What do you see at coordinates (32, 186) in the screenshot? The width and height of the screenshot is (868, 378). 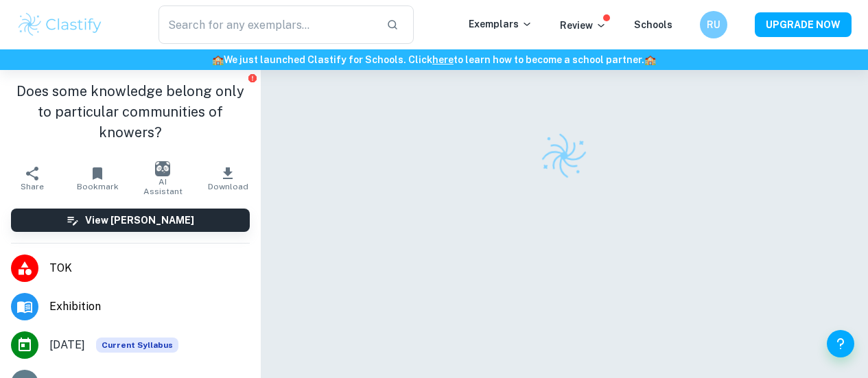 I see `span: Share` at bounding box center [32, 186].